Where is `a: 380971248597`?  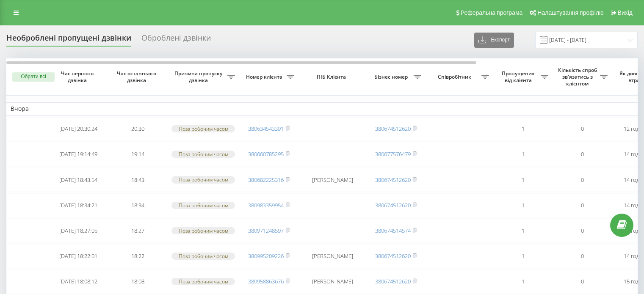
a: 380971248597 is located at coordinates (266, 231).